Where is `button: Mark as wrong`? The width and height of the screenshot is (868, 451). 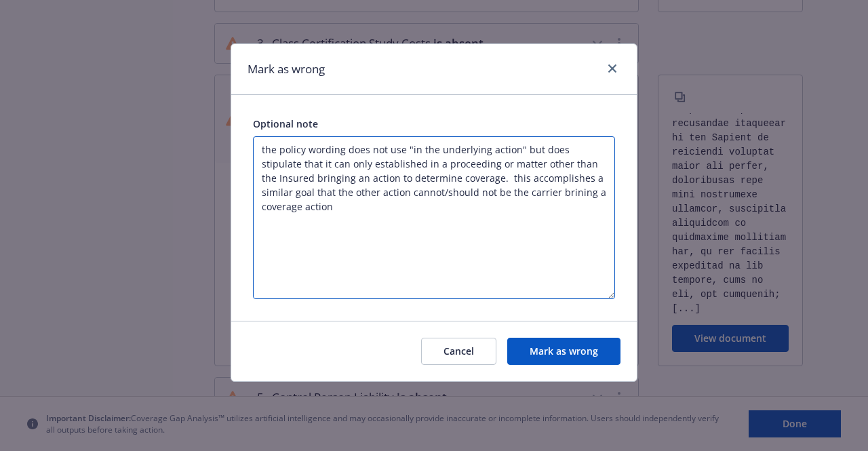
button: Mark as wrong is located at coordinates (563, 351).